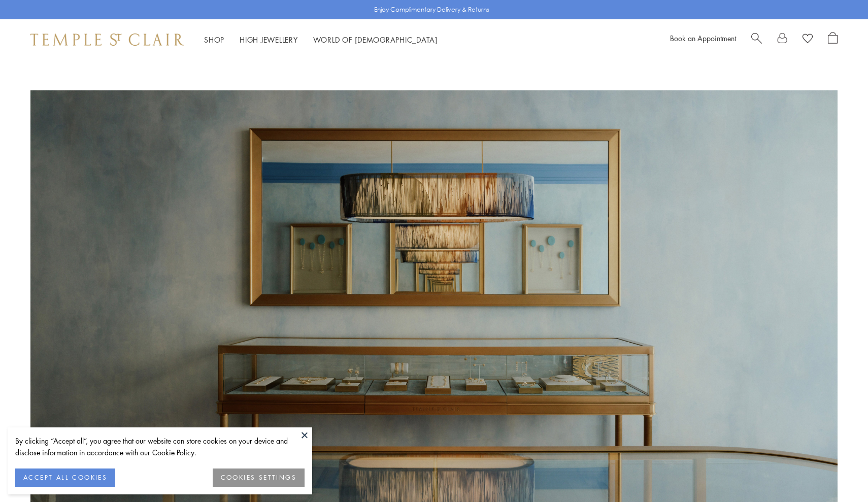  I want to click on a: High JewelleryHigh Jewellery, so click(268, 40).